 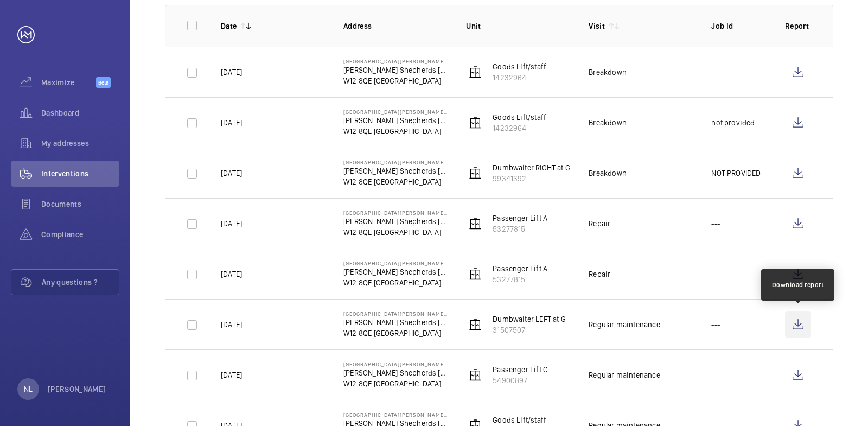 I want to click on div: Download report, so click(x=799, y=285).